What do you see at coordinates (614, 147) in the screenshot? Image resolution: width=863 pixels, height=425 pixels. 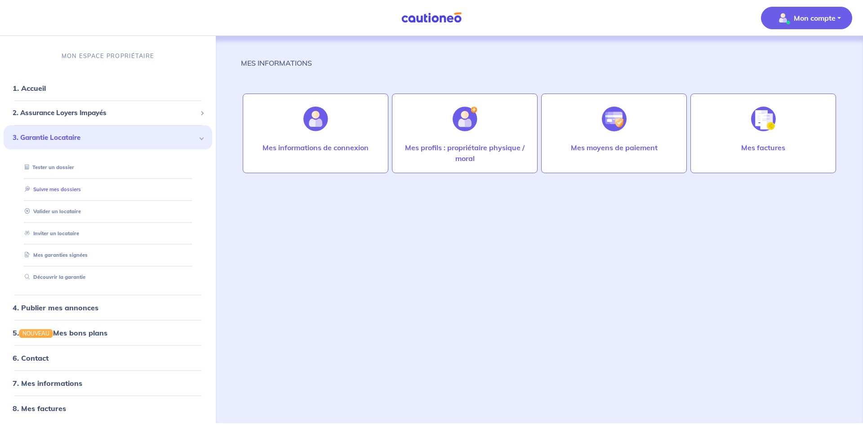 I see `p: Mes moyens de paiement` at bounding box center [614, 147].